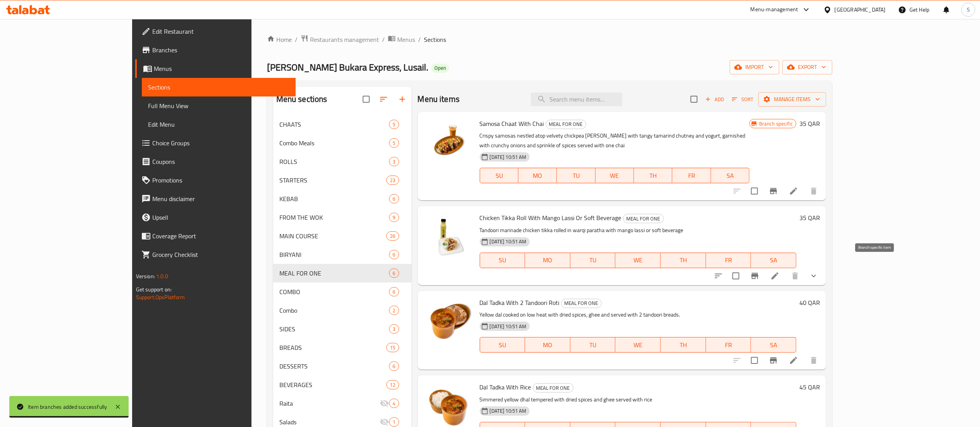  What do you see at coordinates (576, 175) in the screenshot?
I see `button: TU` at bounding box center [576, 175].